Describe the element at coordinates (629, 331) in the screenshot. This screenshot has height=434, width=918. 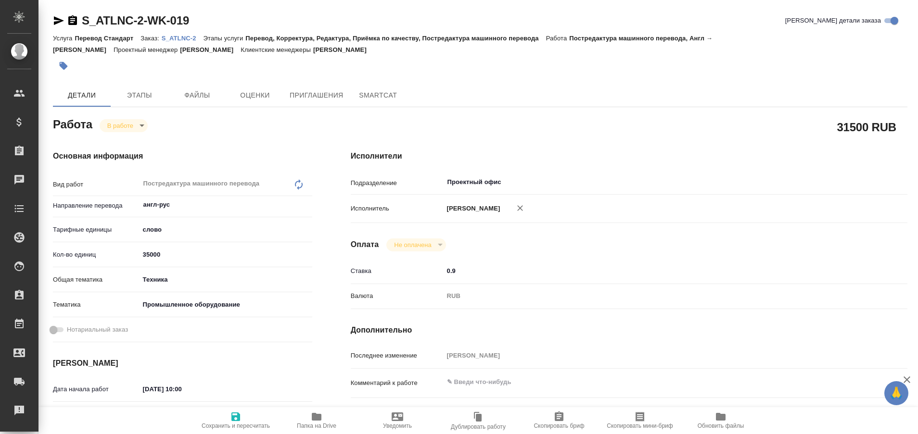
I see `h4: Дополнительно` at that location.